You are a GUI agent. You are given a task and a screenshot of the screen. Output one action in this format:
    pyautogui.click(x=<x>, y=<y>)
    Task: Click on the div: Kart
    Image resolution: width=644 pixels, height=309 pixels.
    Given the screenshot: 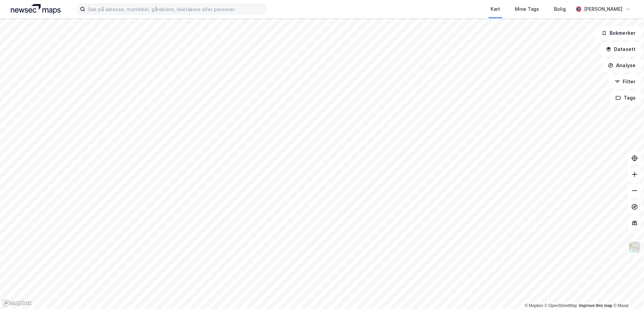 What is the action you would take?
    pyautogui.click(x=495, y=9)
    